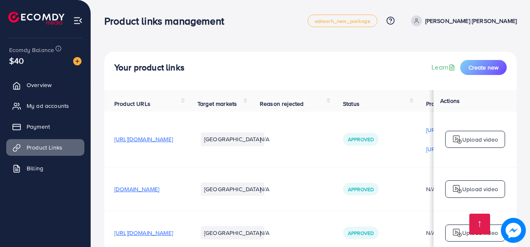 The height and width of the screenshot is (247, 530). I want to click on span: $40, so click(16, 60).